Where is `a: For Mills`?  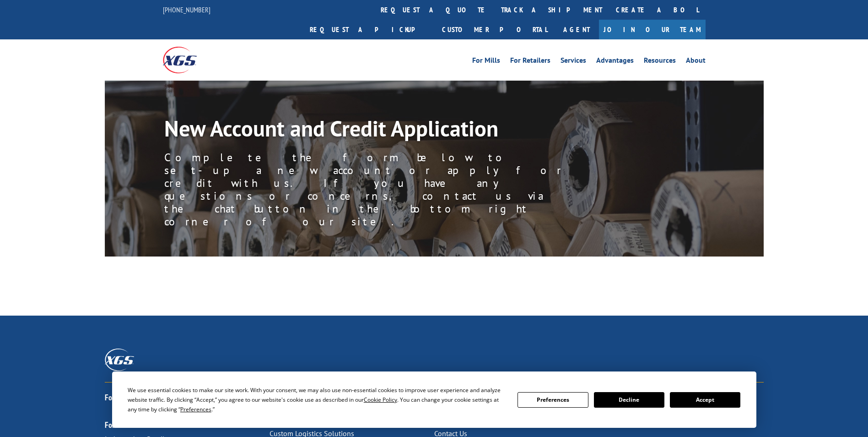
a: For Mills is located at coordinates (486, 62).